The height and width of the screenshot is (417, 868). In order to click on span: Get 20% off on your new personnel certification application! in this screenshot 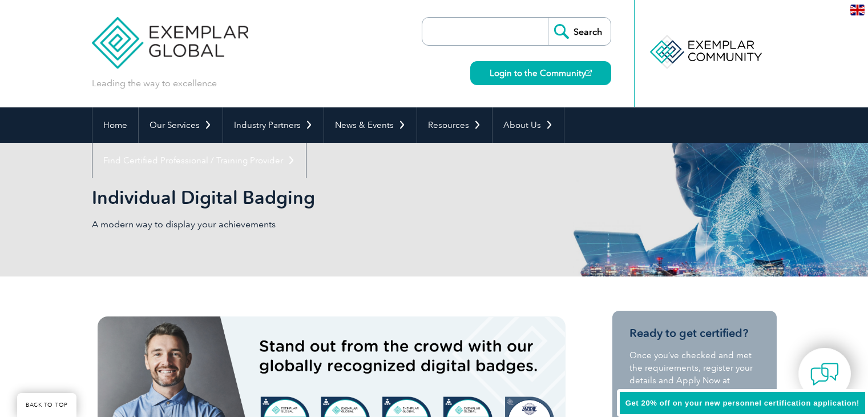, I will do `click(743, 403)`.